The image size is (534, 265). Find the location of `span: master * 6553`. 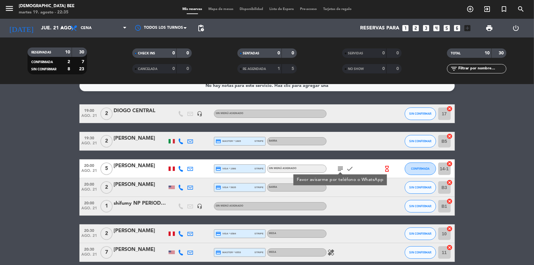

span: master * 6553 is located at coordinates (228, 253).